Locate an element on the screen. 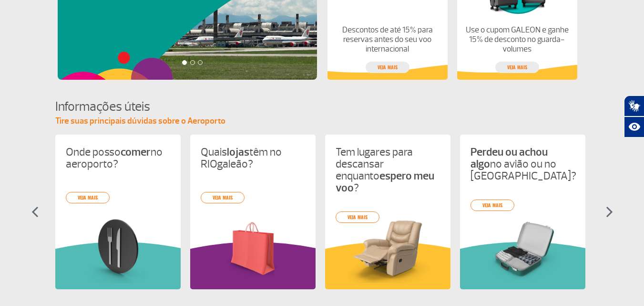 The width and height of the screenshot is (644, 306). p: Use o cupom GALEON e ganhe 15% de desconto no guarda-volumes is located at coordinates (517, 40).